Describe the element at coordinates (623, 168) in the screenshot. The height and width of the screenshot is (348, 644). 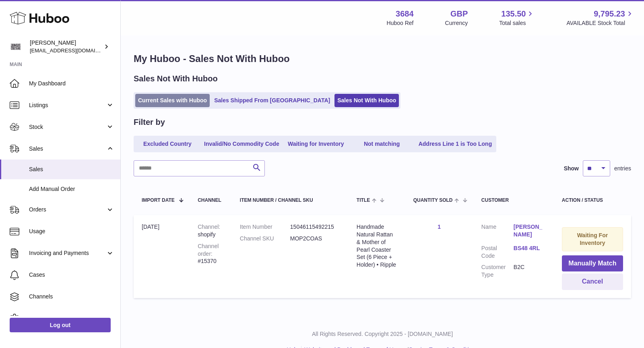
I see `span: entries` at that location.